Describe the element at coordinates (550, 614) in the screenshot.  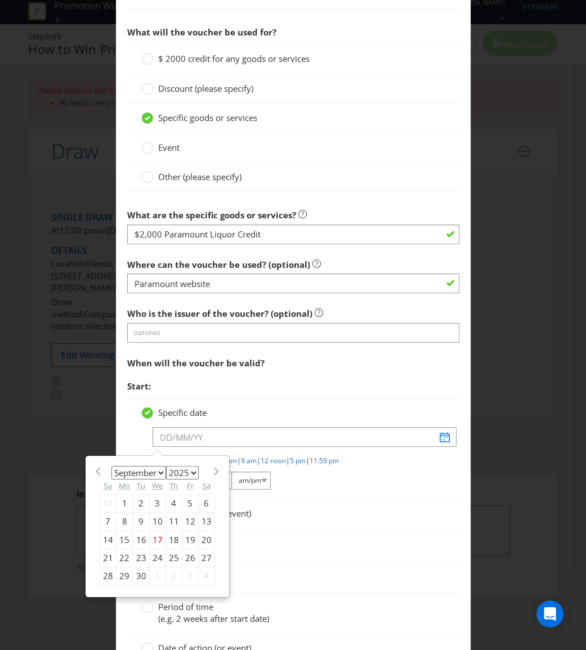
I see `div: Open Intercom Messenger` at that location.